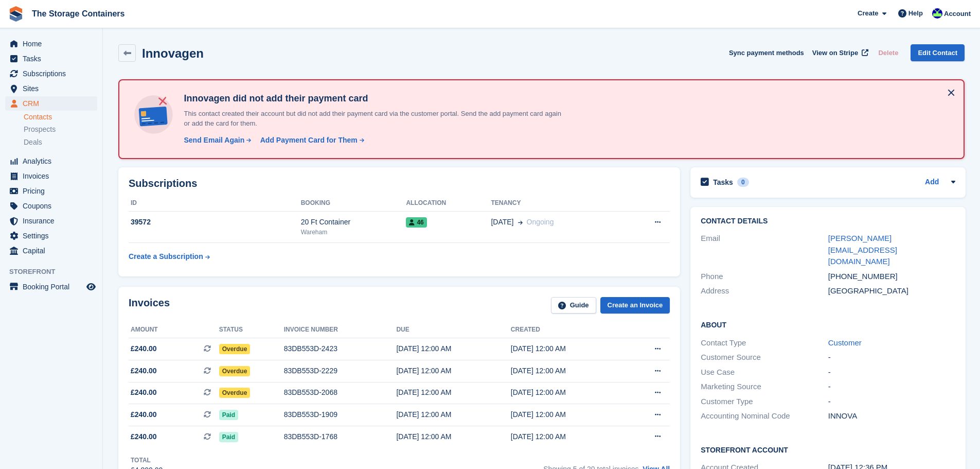 Image resolution: width=980 pixels, height=469 pixels. What do you see at coordinates (764, 290) in the screenshot?
I see `div: Address` at bounding box center [764, 290].